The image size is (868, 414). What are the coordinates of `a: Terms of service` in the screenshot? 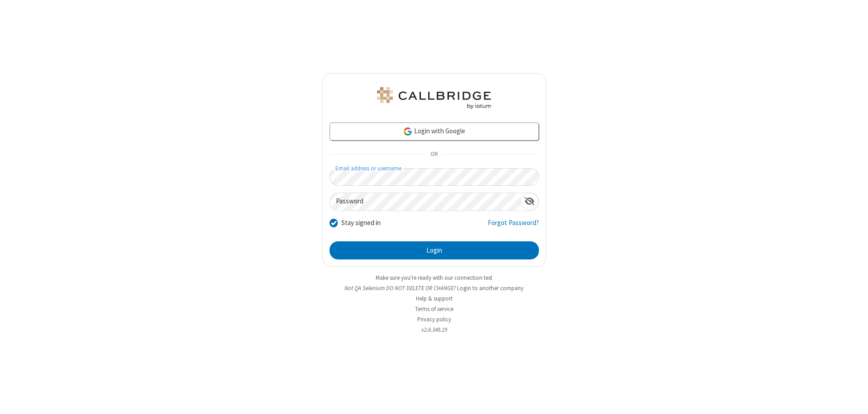 It's located at (434, 309).